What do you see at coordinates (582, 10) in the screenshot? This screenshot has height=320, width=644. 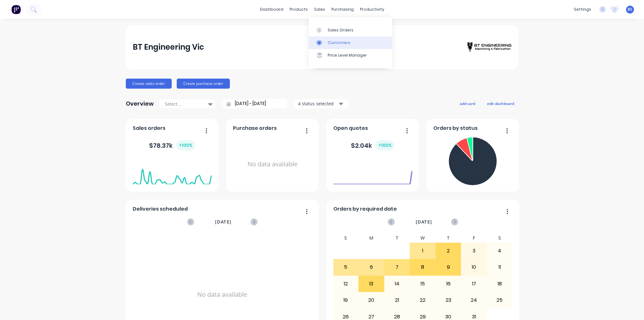 I see `div: settings` at bounding box center [582, 10].